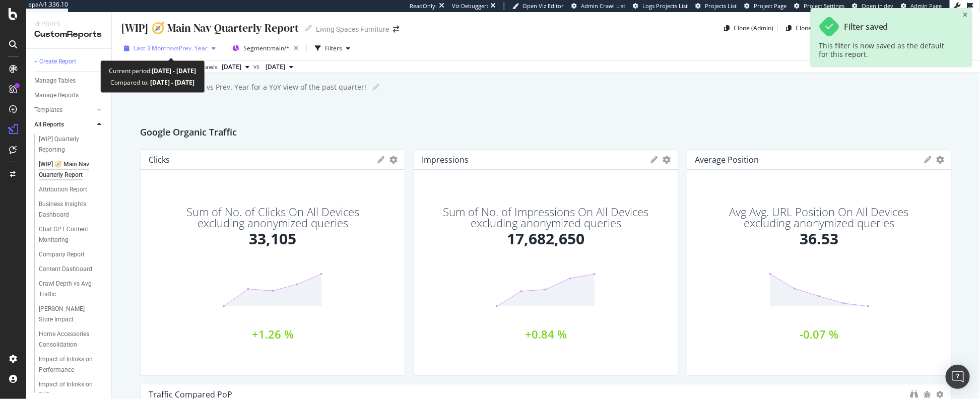  What do you see at coordinates (56, 95) in the screenshot?
I see `div: Manage Reports` at bounding box center [56, 95].